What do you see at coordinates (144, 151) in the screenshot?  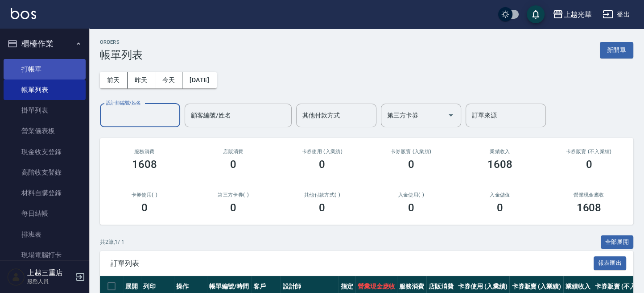 I see `h3: 服務消費` at bounding box center [144, 151].